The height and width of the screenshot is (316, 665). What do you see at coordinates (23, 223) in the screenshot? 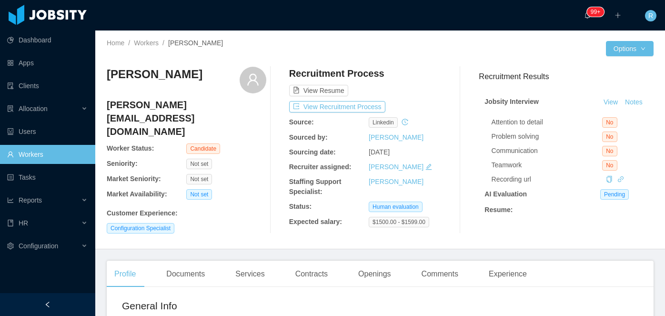
I see `span: HR` at bounding box center [23, 223].